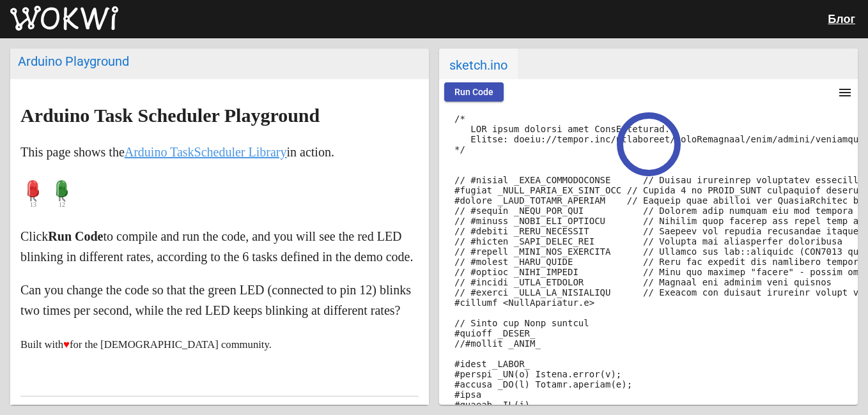 The image size is (868, 415). What do you see at coordinates (206, 152) in the screenshot?
I see `a: Arduino TaskScheduler Library` at bounding box center [206, 152].